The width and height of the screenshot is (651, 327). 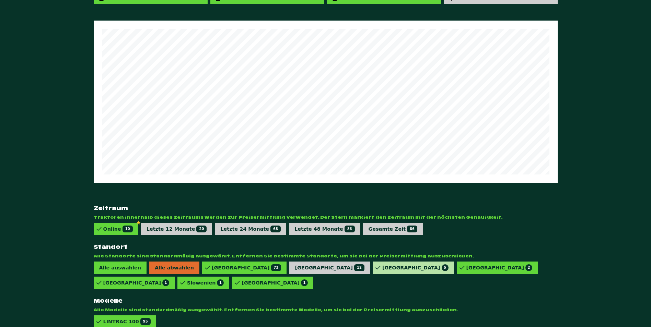 What do you see at coordinates (145, 322) in the screenshot?
I see `span: 95` at bounding box center [145, 322].